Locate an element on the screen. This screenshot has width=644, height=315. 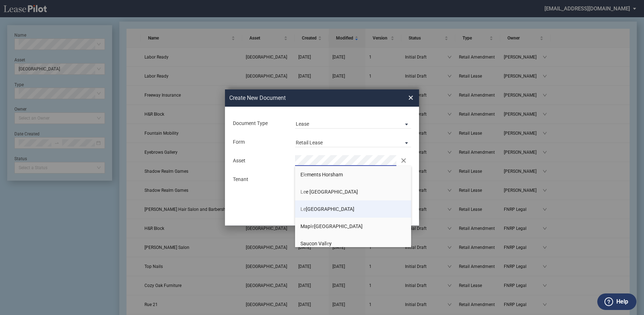
span: E ments Horsham is located at coordinates (321, 175).